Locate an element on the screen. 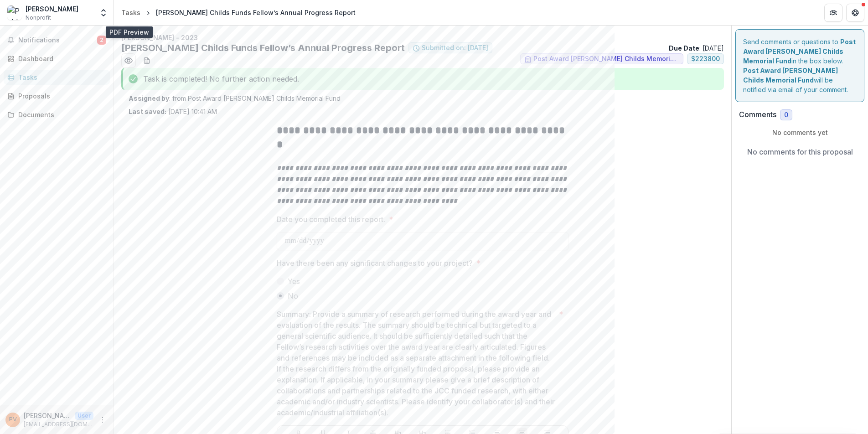 This screenshot has height=434, width=868. p: Summary: Provide a summary of research performed during the award year and evaluation of the resu... is located at coordinates (416, 363).